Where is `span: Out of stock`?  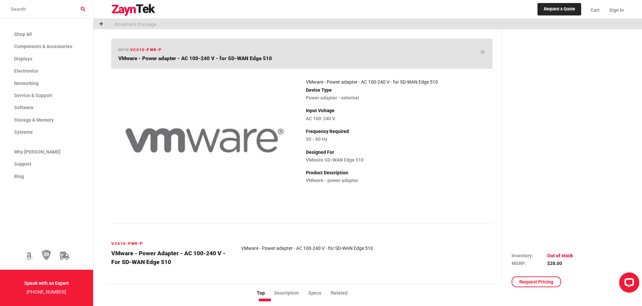 span: Out of stock is located at coordinates (560, 256).